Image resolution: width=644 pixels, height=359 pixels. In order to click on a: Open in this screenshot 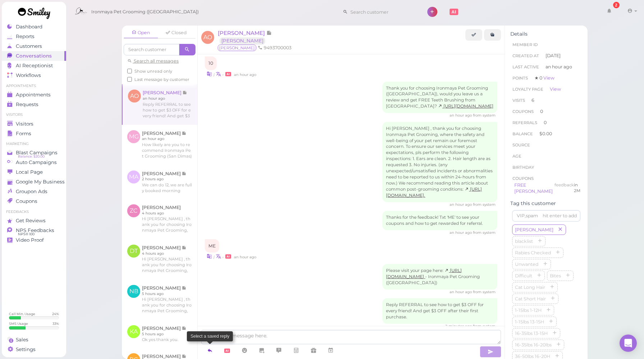, I will do `click(141, 33)`.